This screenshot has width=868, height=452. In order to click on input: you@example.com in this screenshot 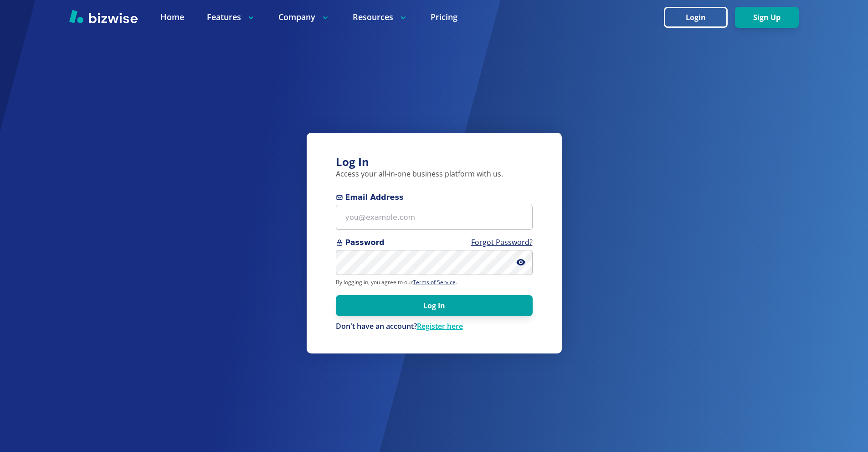, I will do `click(434, 217)`.